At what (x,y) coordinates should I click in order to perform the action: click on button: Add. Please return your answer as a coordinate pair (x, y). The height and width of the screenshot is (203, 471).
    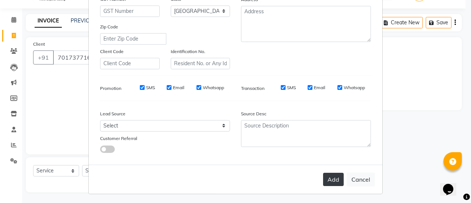
    Looking at the image, I should click on (333, 179).